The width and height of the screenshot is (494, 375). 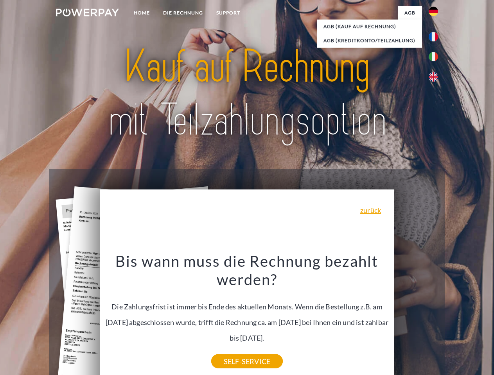 What do you see at coordinates (369, 41) in the screenshot?
I see `a: AGB (Kreditkonto/Teilzahlung)` at bounding box center [369, 41].